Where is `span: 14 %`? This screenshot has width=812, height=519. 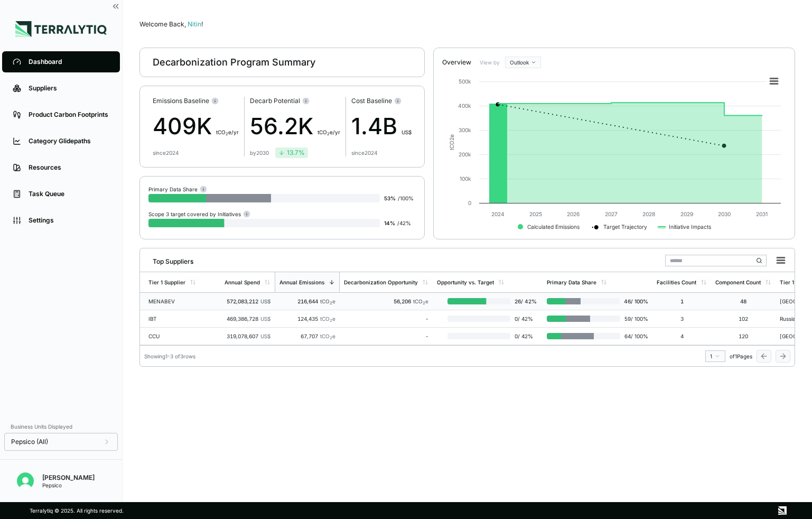 span: 14 % is located at coordinates (389, 223).